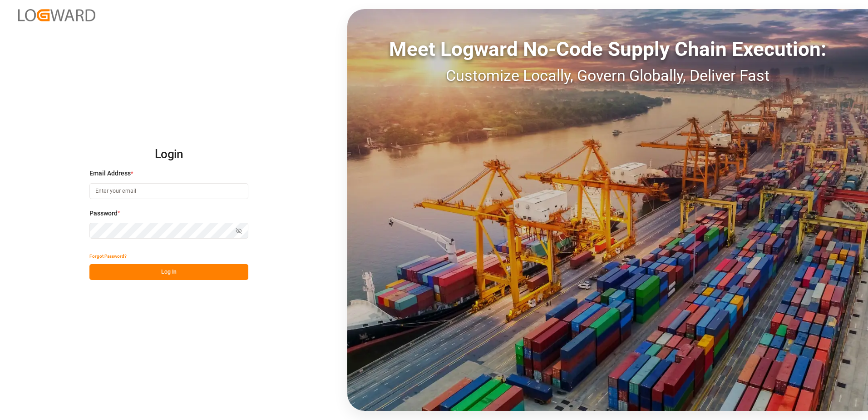 The height and width of the screenshot is (420, 868). I want to click on div: Meet Logward No-Code Supply Chain Execution:, so click(607, 49).